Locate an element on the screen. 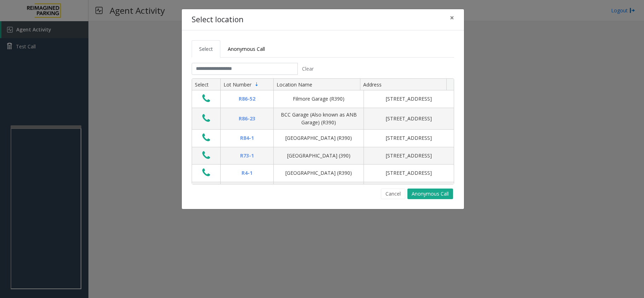 Image resolution: width=644 pixels, height=298 pixels. span: Select is located at coordinates (206, 49).